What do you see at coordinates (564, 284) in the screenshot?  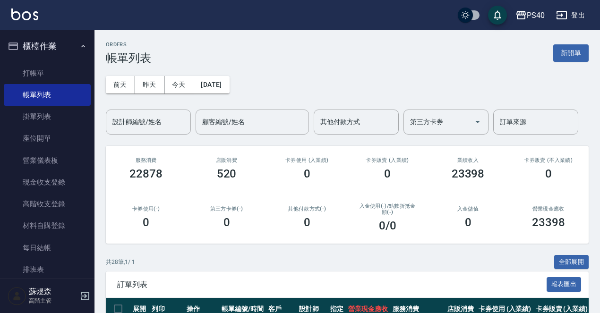 I see `button: 報表匯出` at bounding box center [564, 284].